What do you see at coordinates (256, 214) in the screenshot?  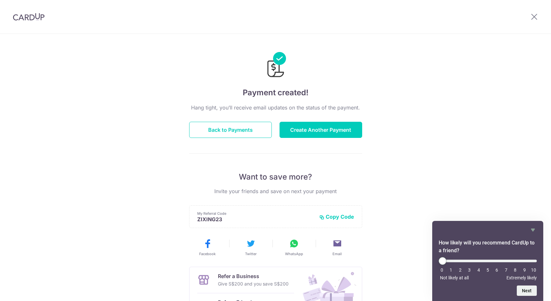 I see `p: My Referral Code` at bounding box center [256, 214].